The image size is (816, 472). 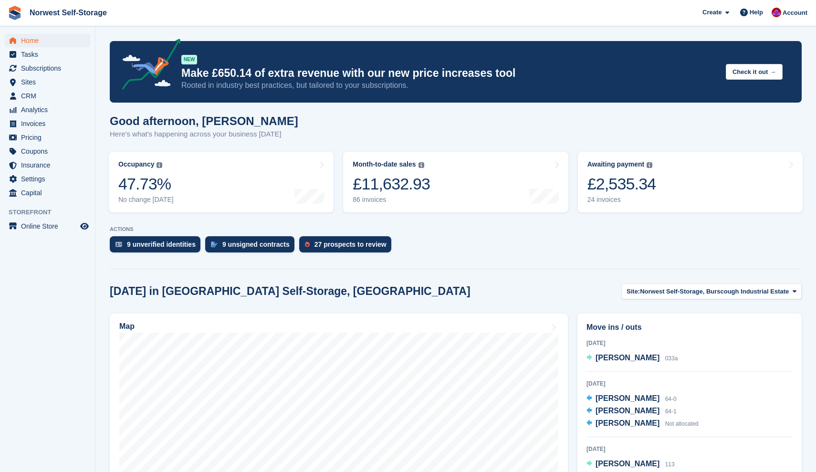 I want to click on span: 64-1, so click(x=671, y=411).